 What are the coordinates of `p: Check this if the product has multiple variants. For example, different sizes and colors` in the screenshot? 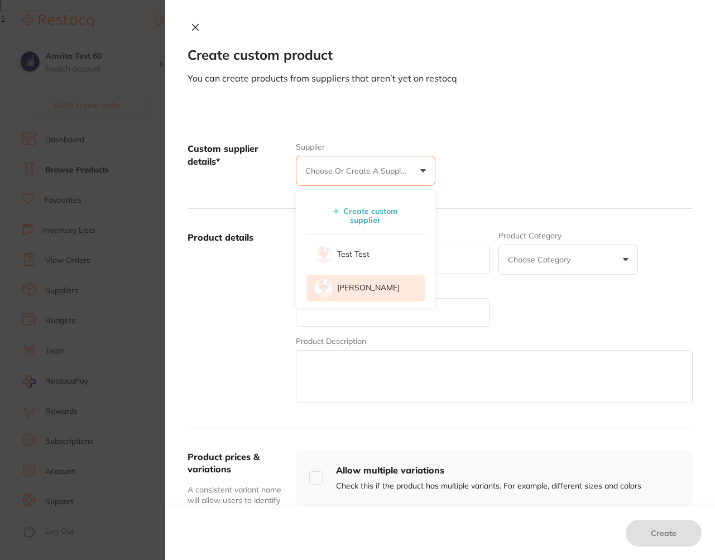 It's located at (488, 486).